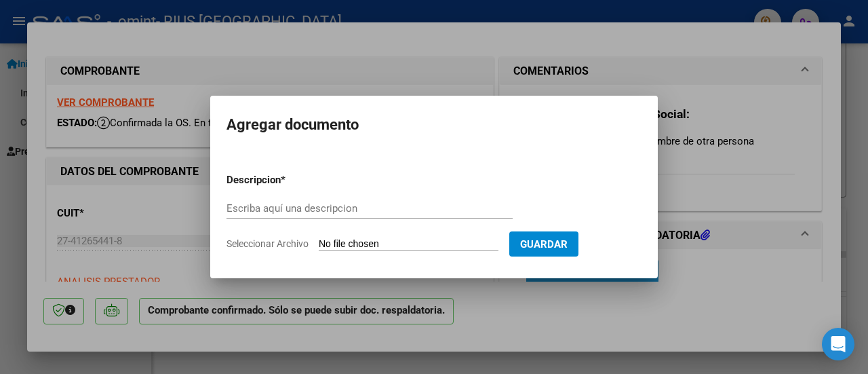 The width and height of the screenshot is (868, 374). What do you see at coordinates (289, 180) in the screenshot?
I see `p: Descripcion` at bounding box center [289, 180].